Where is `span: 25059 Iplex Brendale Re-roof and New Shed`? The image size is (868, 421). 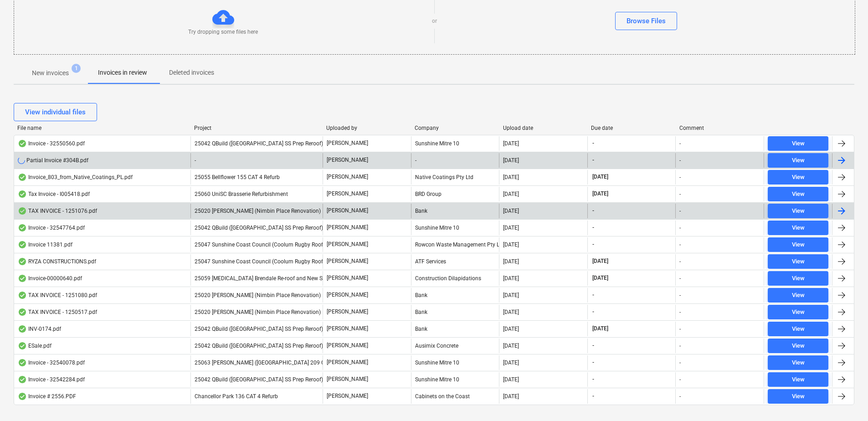
span: 25059 Iplex Brendale Re-roof and New Shed is located at coordinates (263, 278).